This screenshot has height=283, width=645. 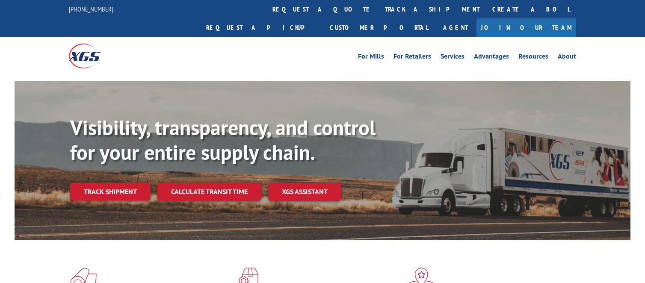 What do you see at coordinates (453, 58) in the screenshot?
I see `a: Services` at bounding box center [453, 58].